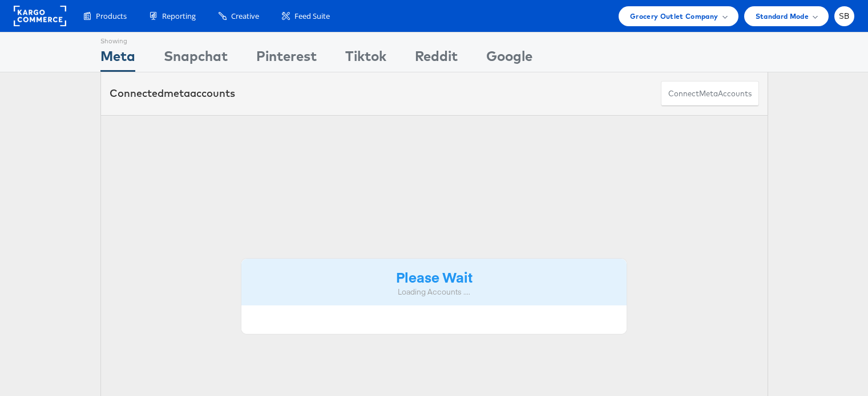 Image resolution: width=868 pixels, height=396 pixels. I want to click on span: SB, so click(843, 16).